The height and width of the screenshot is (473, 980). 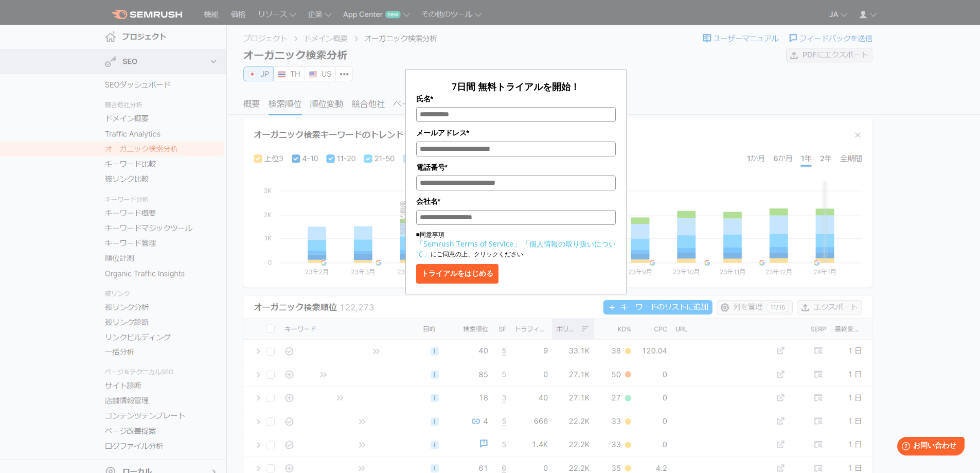 I want to click on button: トライアルをはじめる, so click(x=457, y=274).